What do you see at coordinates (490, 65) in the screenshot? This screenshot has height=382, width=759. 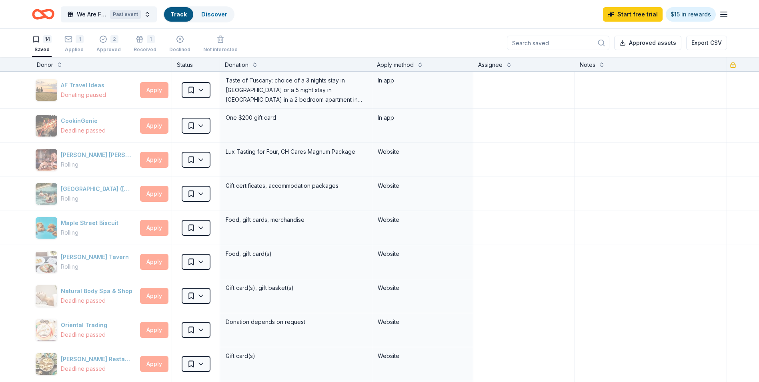 I see `div: Assignee` at bounding box center [490, 65].